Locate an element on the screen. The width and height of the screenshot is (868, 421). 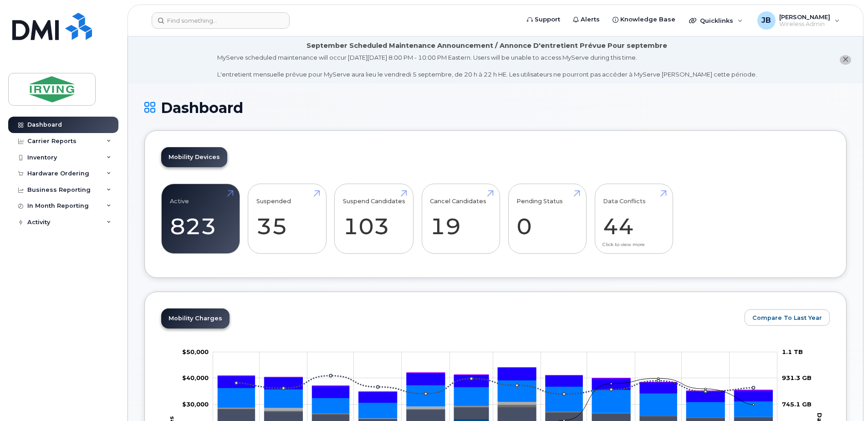
tspan: 745.1 GB is located at coordinates (796, 403).